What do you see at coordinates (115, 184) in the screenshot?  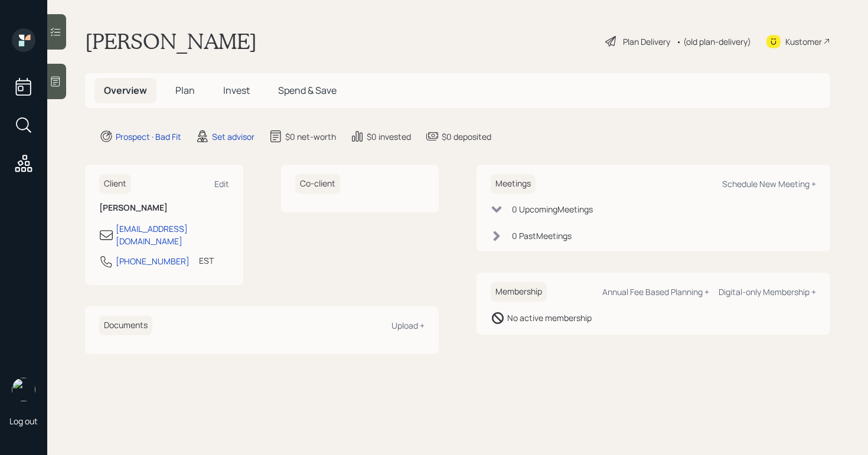 I see `h6: Client` at bounding box center [115, 184].